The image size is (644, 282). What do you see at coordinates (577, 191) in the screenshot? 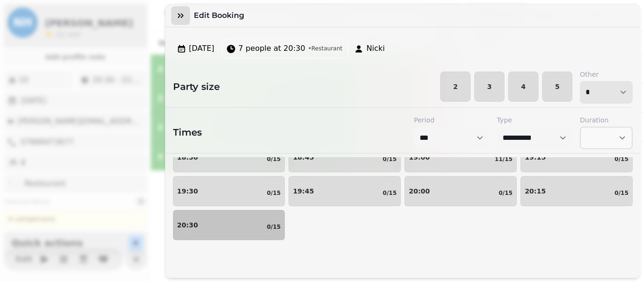
I see `button: 20:150/15` at bounding box center [577, 191].